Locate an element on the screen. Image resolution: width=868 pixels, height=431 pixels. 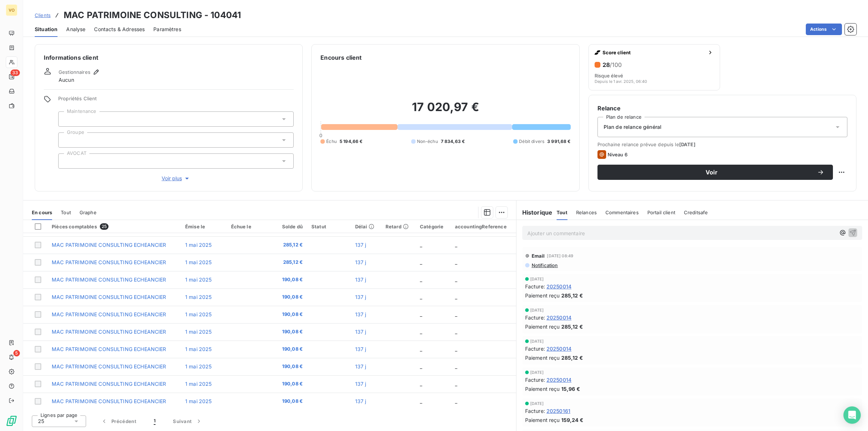
span: Prochaine relance prévue depuis le is located at coordinates (722, 144).